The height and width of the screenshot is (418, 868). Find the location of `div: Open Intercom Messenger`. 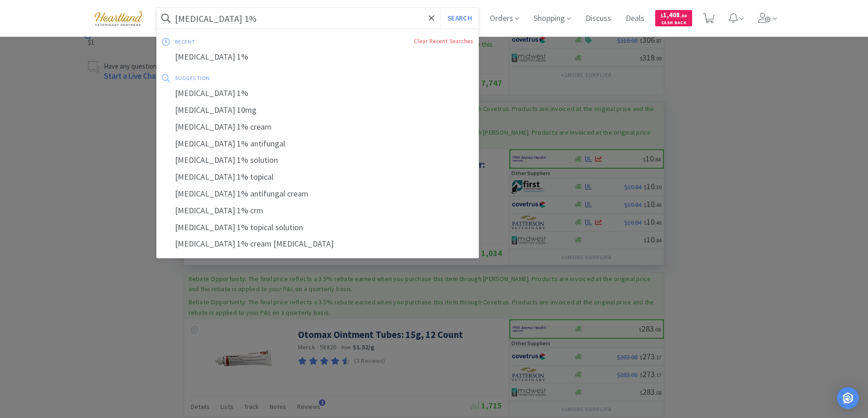

div: Open Intercom Messenger is located at coordinates (848, 398).